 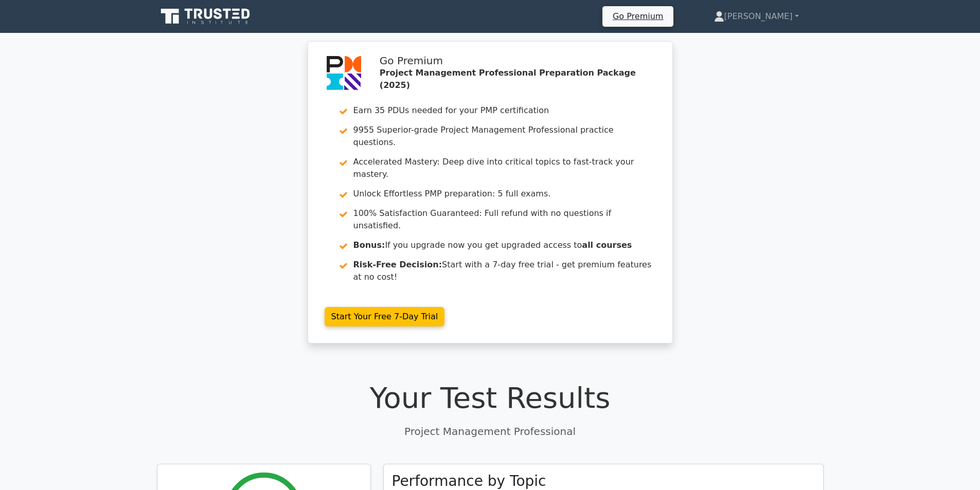 What do you see at coordinates (490, 431) in the screenshot?
I see `p: Project Management Professional` at bounding box center [490, 431].